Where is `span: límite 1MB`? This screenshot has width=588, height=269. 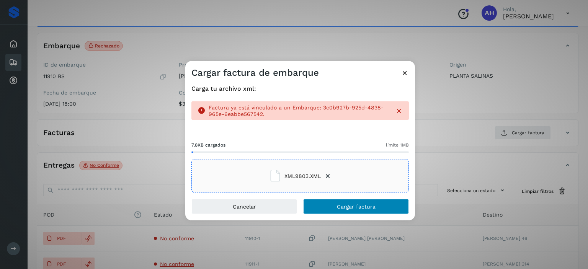
span: límite 1MB is located at coordinates (397, 145).